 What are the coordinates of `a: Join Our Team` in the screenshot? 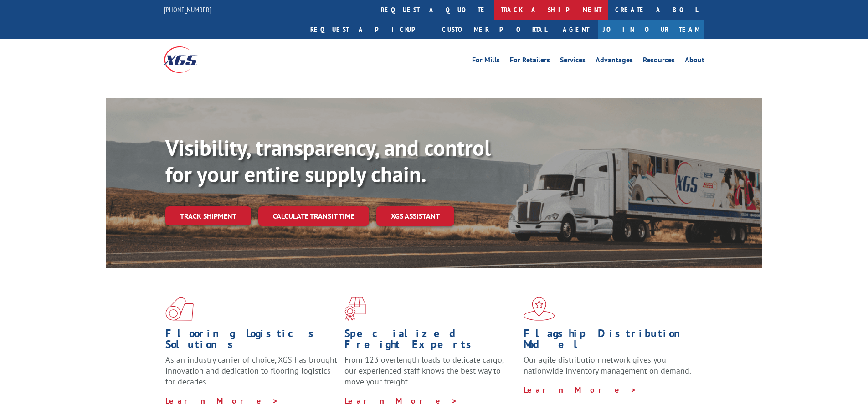 It's located at (651, 29).